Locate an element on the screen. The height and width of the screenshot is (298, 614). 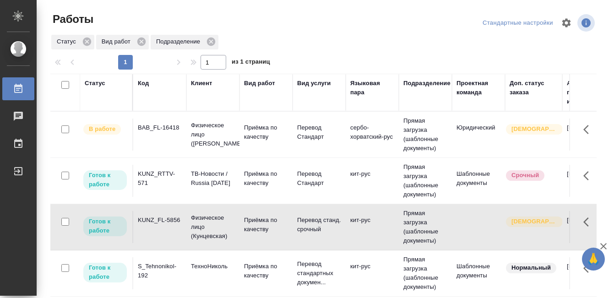
div: Языковая пара is located at coordinates (372, 88).